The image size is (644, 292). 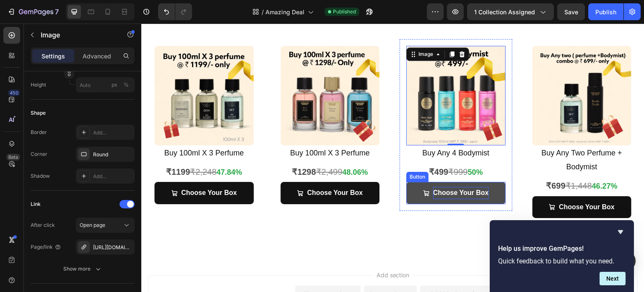 I want to click on s: ₹2,248, so click(x=62, y=148).